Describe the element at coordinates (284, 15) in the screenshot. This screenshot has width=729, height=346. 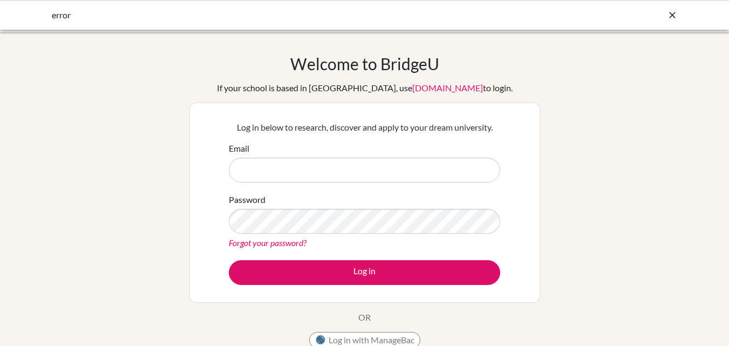
I see `div: error` at that location.